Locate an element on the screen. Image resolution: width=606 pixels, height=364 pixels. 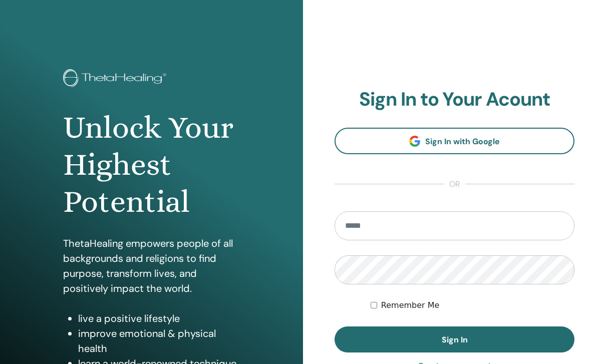
div: Keep me authenticated indefinitely or until I manually logout is located at coordinates (472, 305).